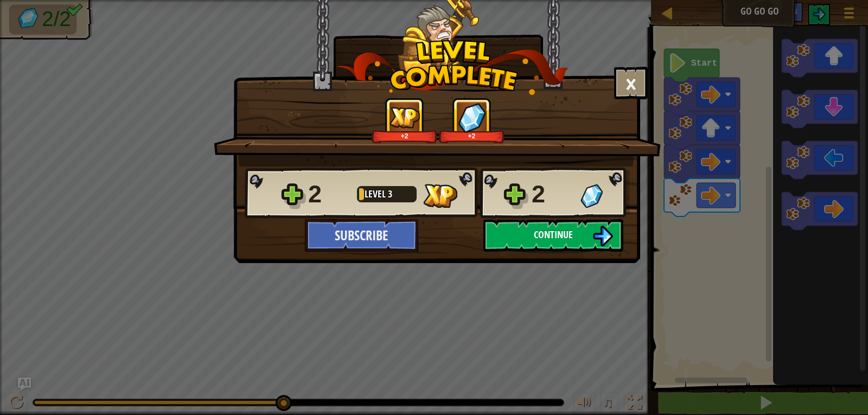 The image size is (868, 415). What do you see at coordinates (376, 194) in the screenshot?
I see `span: Level` at bounding box center [376, 194].